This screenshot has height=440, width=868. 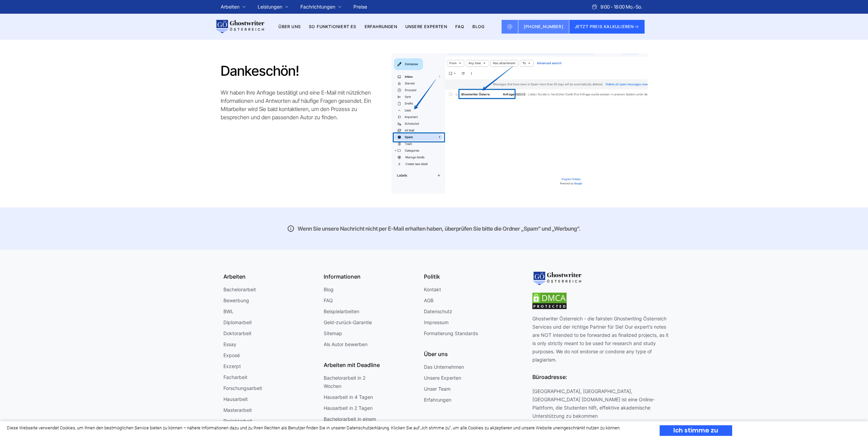 What do you see at coordinates (346, 344) in the screenshot?
I see `a: Als Autor bewerben` at bounding box center [346, 344].